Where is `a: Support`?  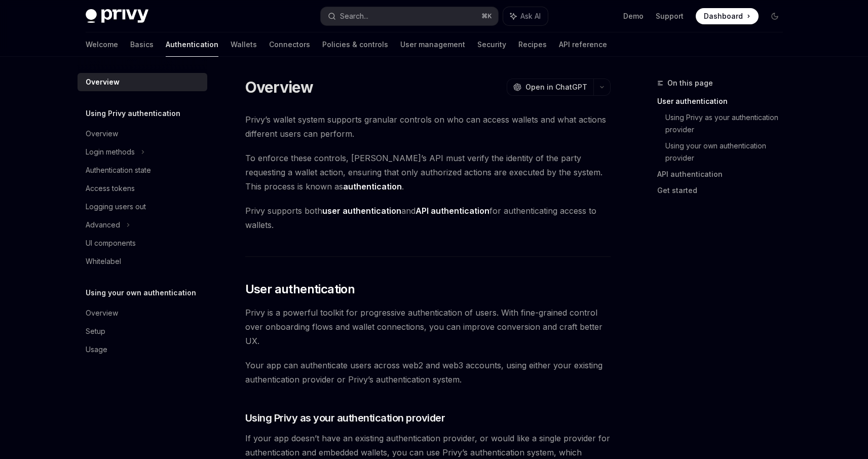
a: Support is located at coordinates (669, 16).